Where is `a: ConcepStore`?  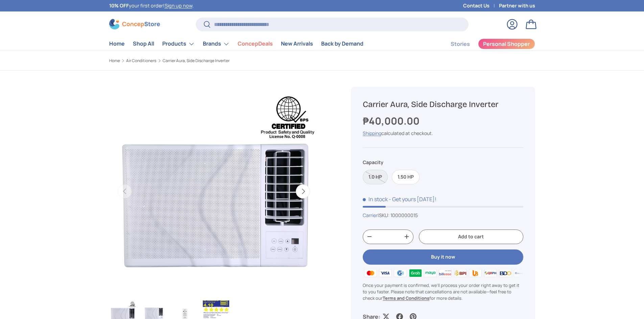 a: ConcepStore is located at coordinates (134, 24).